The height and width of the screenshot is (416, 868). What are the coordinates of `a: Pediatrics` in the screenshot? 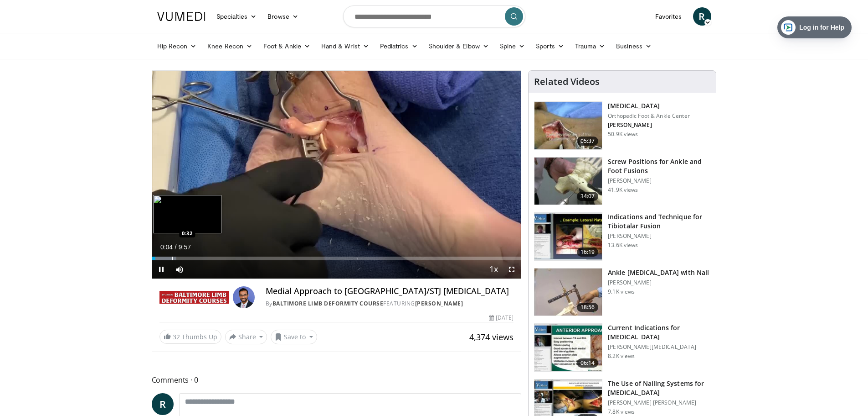 It's located at (399, 46).